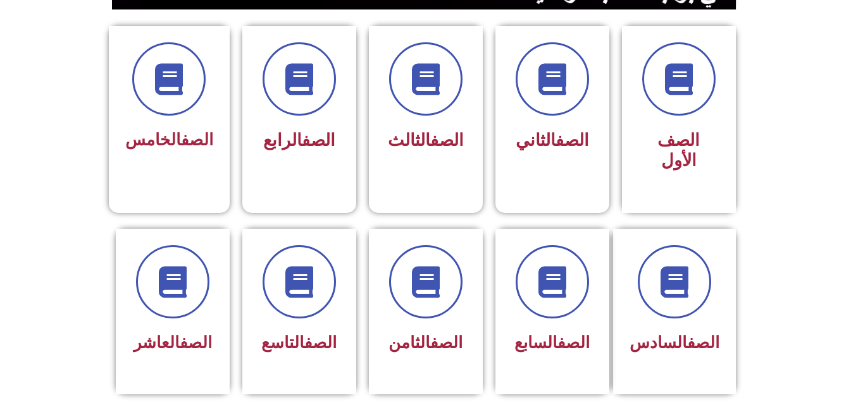  I want to click on span: الرابع, so click(299, 140).